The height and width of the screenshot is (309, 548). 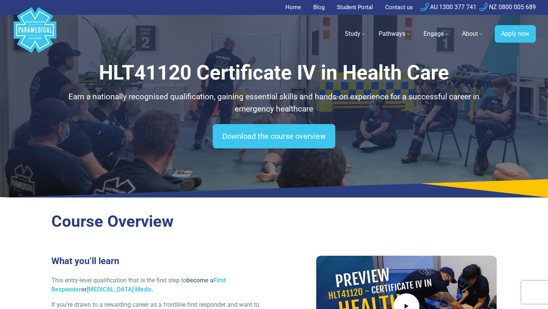 I want to click on h3: What you’ll learn, so click(x=160, y=261).